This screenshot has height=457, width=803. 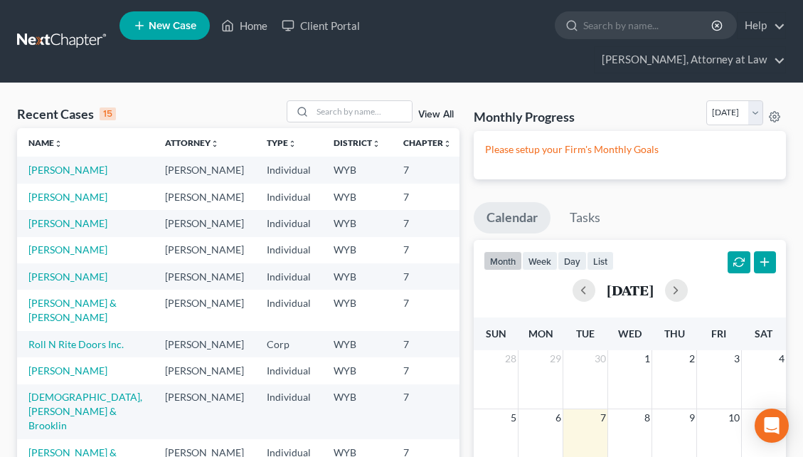 I want to click on p: Please setup your Firm's Monthly Goals, so click(x=630, y=149).